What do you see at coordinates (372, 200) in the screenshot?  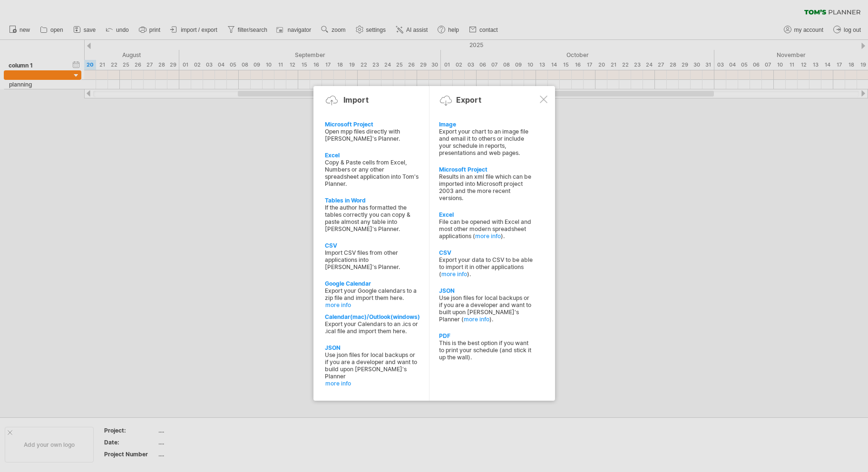 I see `div: Tables in Word` at bounding box center [372, 200].